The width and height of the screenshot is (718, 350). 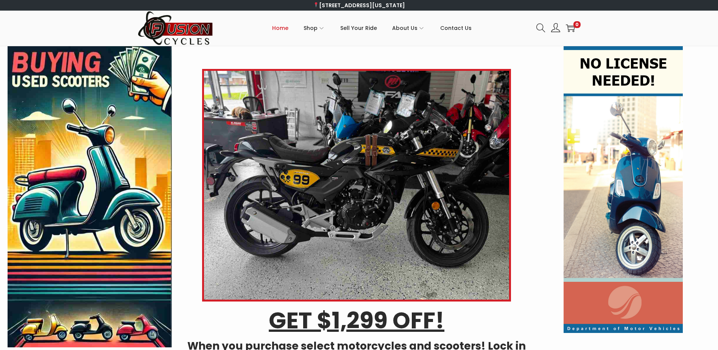 What do you see at coordinates (280, 28) in the screenshot?
I see `span: Home` at bounding box center [280, 28].